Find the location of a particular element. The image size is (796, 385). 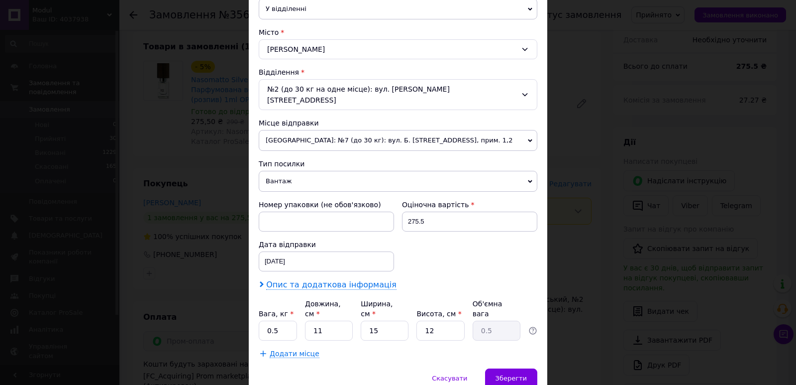

div: Відділення is located at coordinates (398, 72).